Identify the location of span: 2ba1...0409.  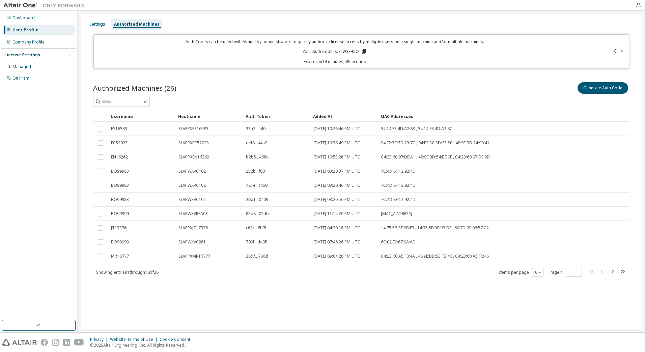
(257, 200).